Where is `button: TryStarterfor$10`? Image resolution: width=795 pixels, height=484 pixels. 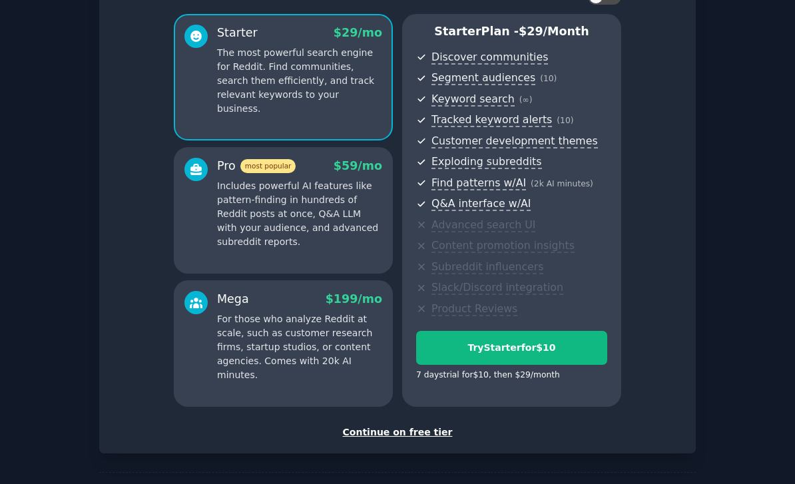
button: TryStarterfor$10 is located at coordinates (511, 348).